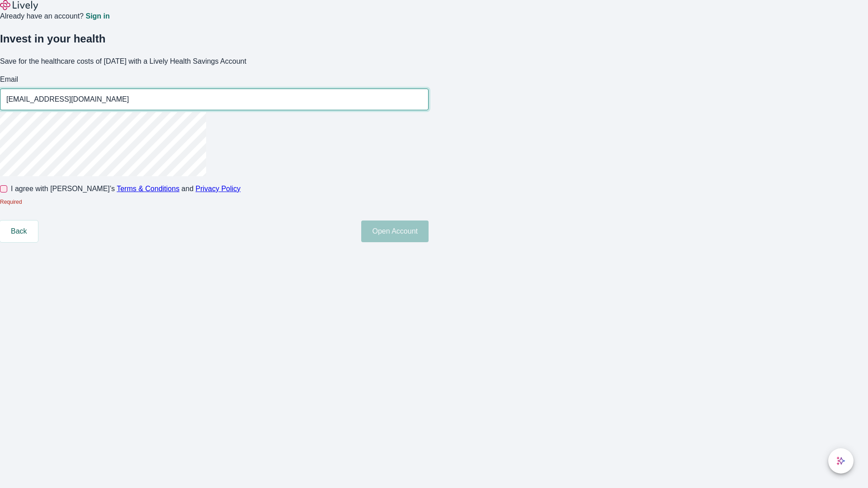 Image resolution: width=868 pixels, height=488 pixels. Describe the element at coordinates (148, 188) in the screenshot. I see `a: Terms & Conditions` at that location.